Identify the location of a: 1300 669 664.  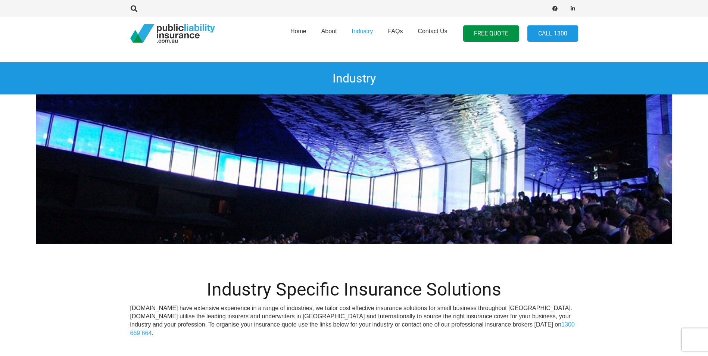
(352, 328).